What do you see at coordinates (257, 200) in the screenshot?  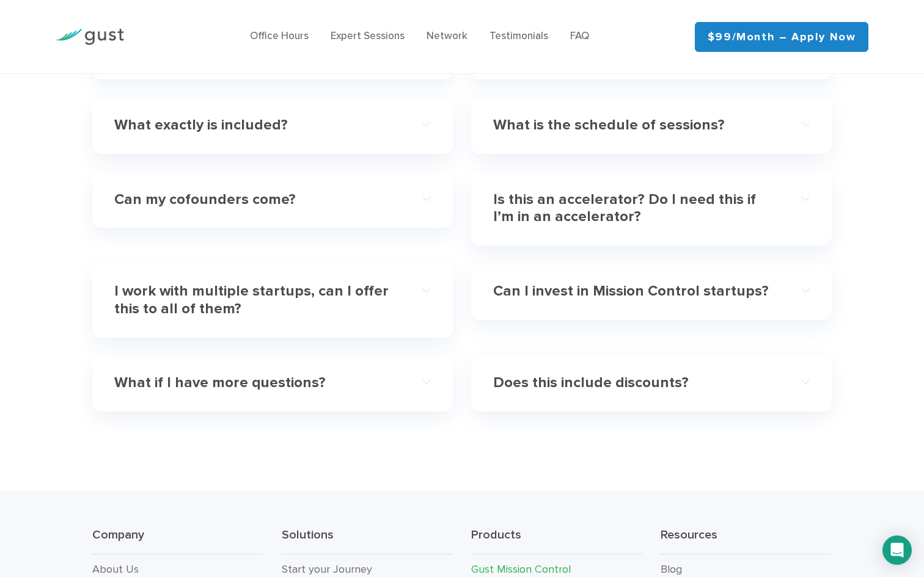 I see `h4: Can my cofounders come?` at bounding box center [257, 200].